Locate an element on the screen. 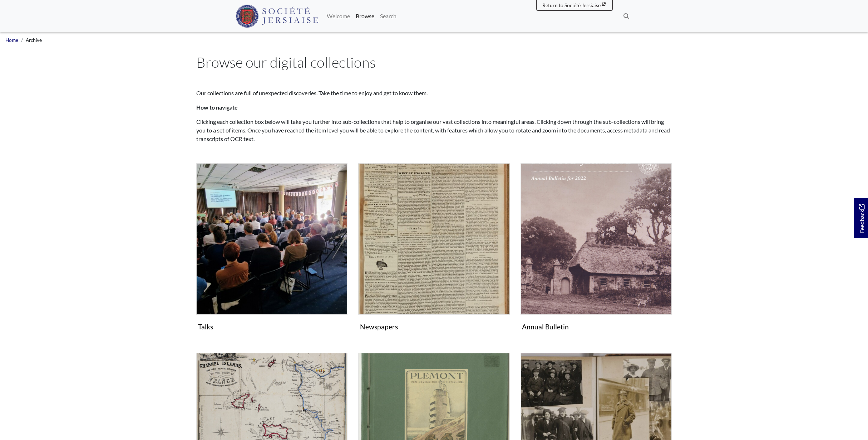 The image size is (868, 440). a: Talks Talks is located at coordinates (272, 248).